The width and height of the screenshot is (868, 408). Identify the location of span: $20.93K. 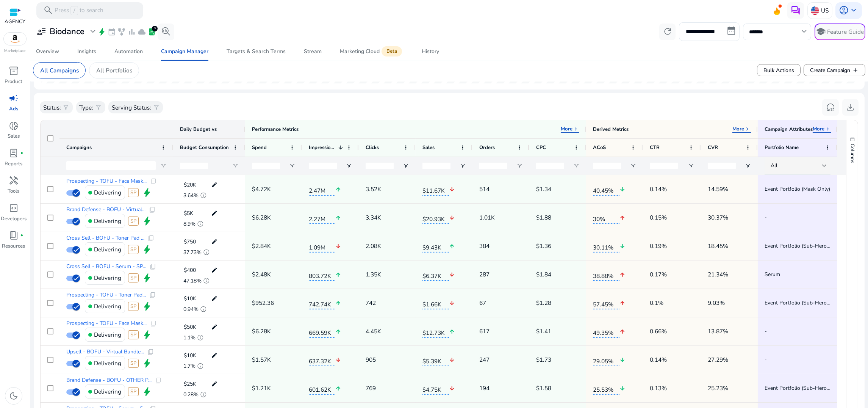
(436, 218).